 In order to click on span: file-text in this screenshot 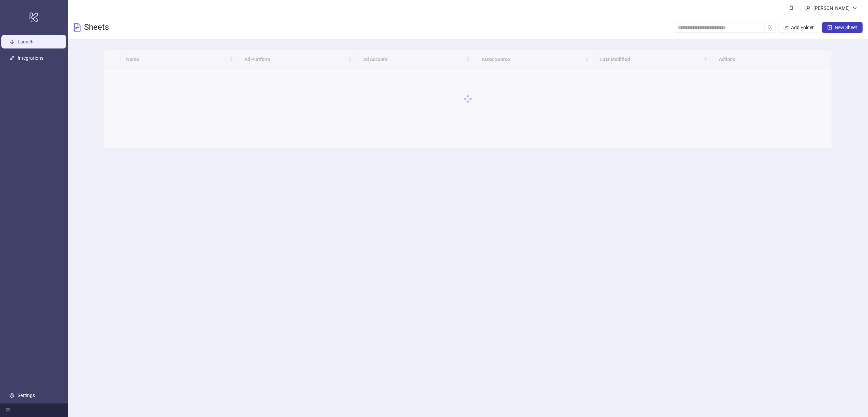, I will do `click(77, 28)`.